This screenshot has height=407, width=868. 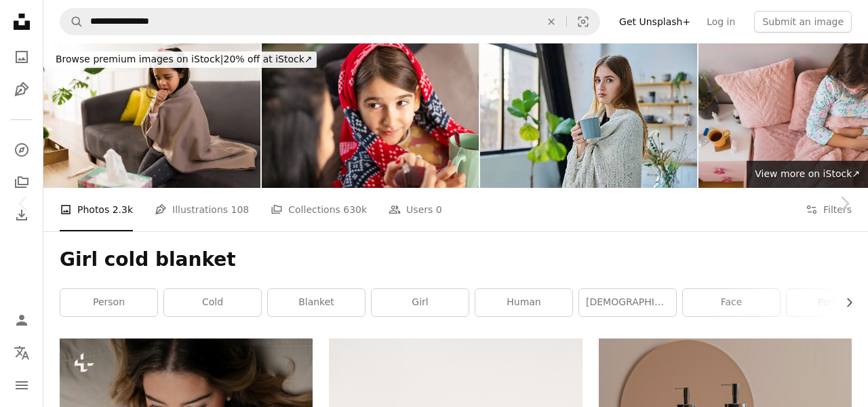 I want to click on span: 0, so click(x=439, y=209).